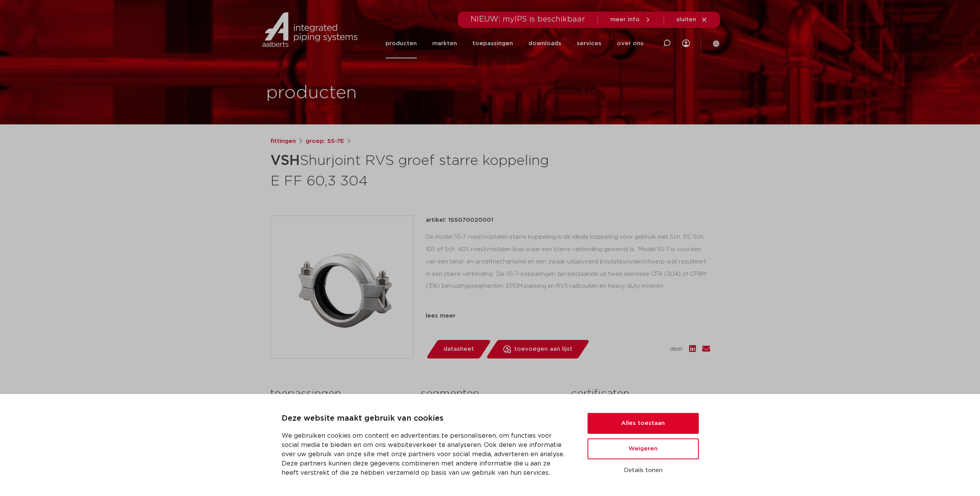 The height and width of the screenshot is (496, 980). What do you see at coordinates (692, 20) in the screenshot?
I see `a: sluiten` at bounding box center [692, 20].